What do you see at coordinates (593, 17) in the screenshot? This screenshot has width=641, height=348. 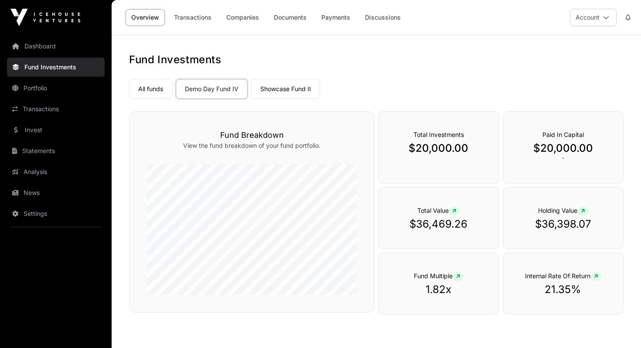 I see `button: Account` at bounding box center [593, 17].